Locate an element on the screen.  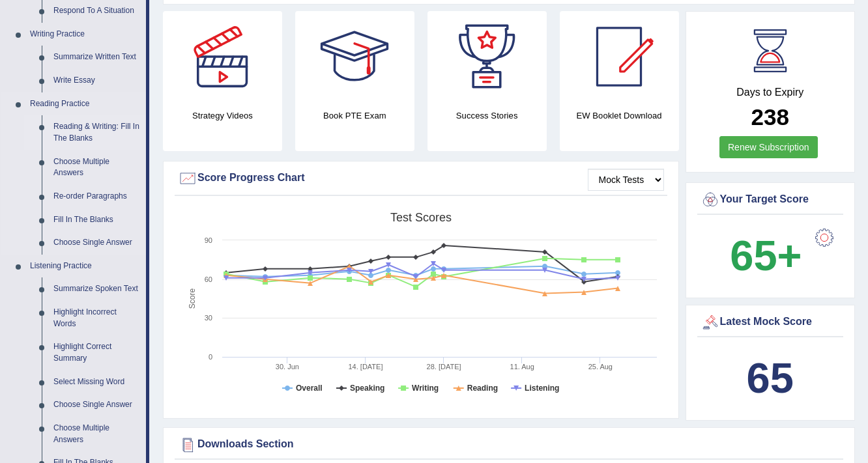
h4: EW Booklet Download is located at coordinates (618, 115).